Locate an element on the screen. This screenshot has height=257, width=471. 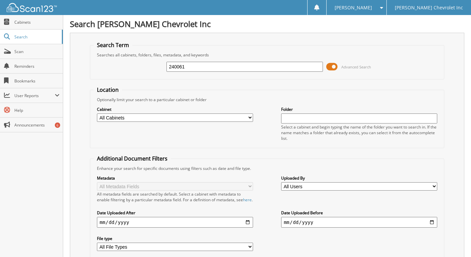
span: Help is located at coordinates (37, 110).